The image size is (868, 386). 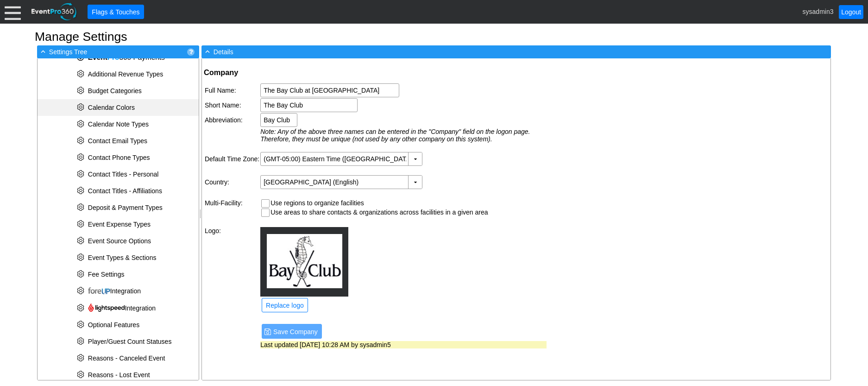 I want to click on span: Additional Revenue Types, so click(x=125, y=74).